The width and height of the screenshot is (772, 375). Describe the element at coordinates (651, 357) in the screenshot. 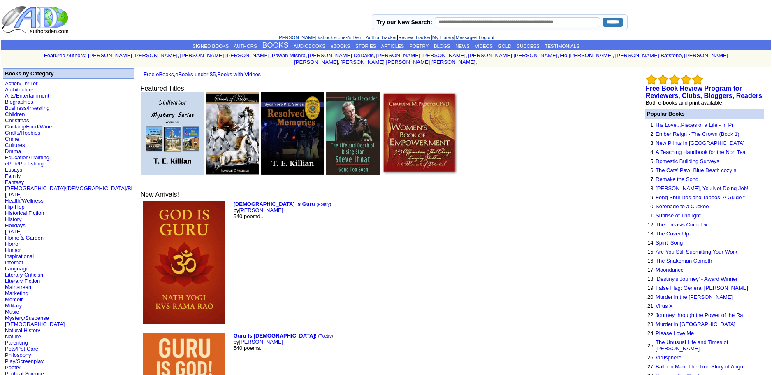

I see `font: 26.` at that location.